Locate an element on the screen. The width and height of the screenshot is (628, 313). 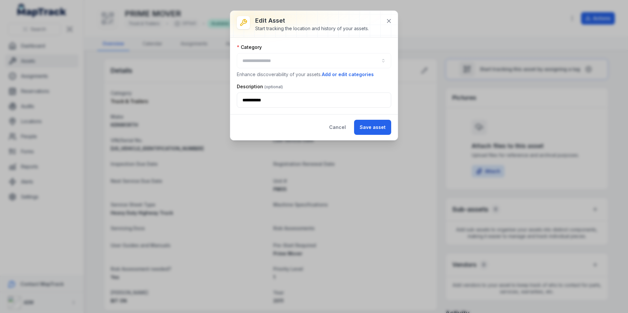
label: Description is located at coordinates (260, 87).